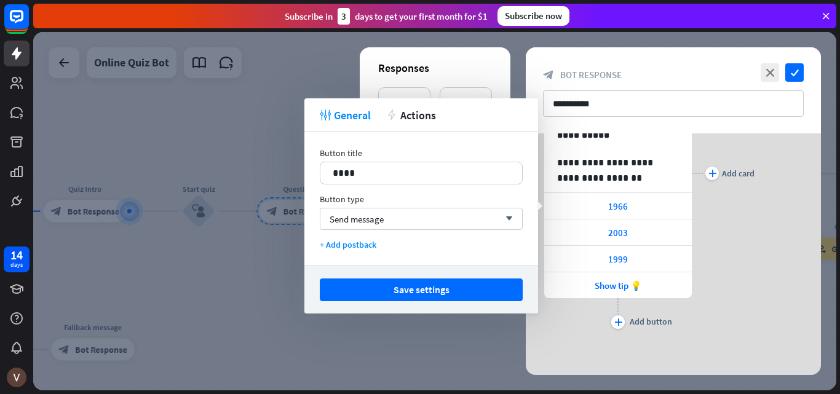 The image size is (840, 394). I want to click on div: Subscribe in days to get your first month for $1, so click(386, 16).